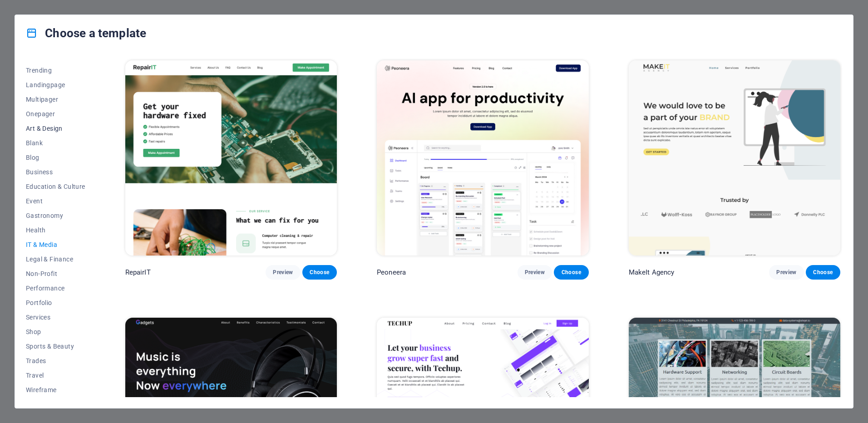 The image size is (868, 423). Describe the element at coordinates (55, 303) in the screenshot. I see `button: Portfolio` at that location.